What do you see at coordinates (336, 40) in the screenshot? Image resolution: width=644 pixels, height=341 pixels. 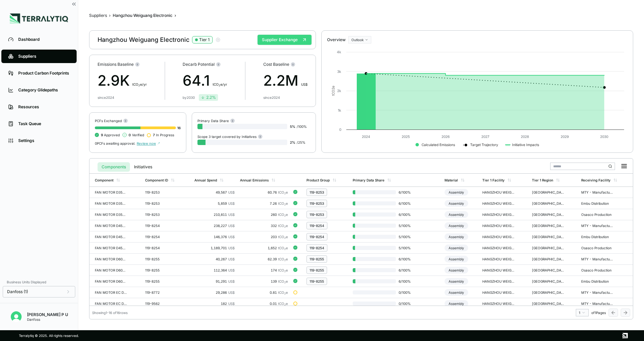 I see `div: Overview` at bounding box center [336, 40].